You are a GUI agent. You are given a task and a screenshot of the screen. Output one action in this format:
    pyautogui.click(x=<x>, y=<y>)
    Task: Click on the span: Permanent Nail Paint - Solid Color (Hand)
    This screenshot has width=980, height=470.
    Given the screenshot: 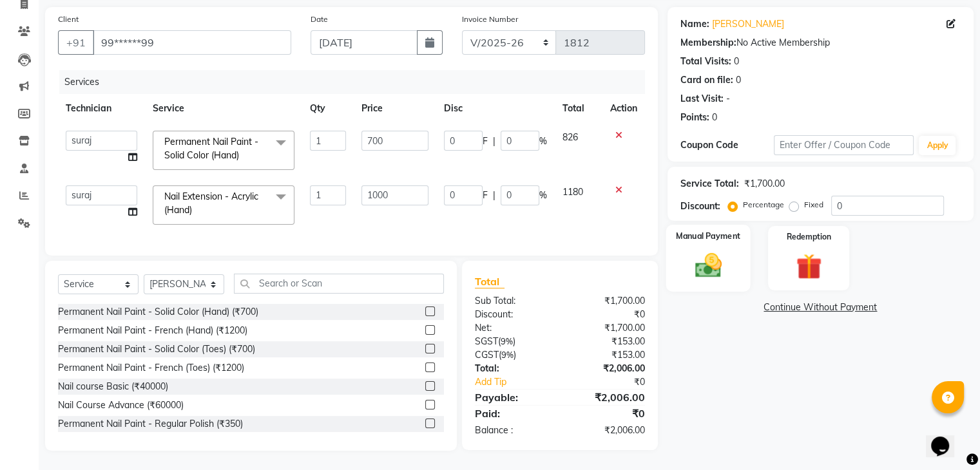 What is the action you would take?
    pyautogui.click(x=212, y=148)
    